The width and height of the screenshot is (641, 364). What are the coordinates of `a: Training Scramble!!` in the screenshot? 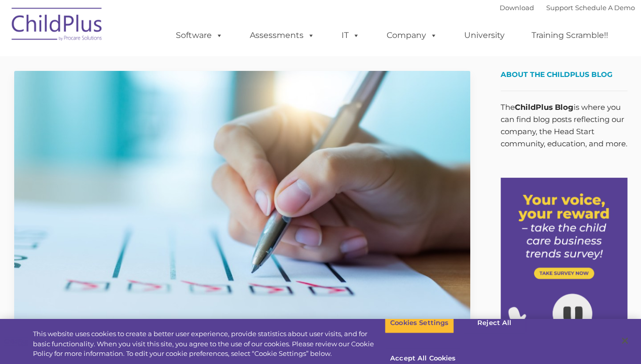 It's located at (569, 36).